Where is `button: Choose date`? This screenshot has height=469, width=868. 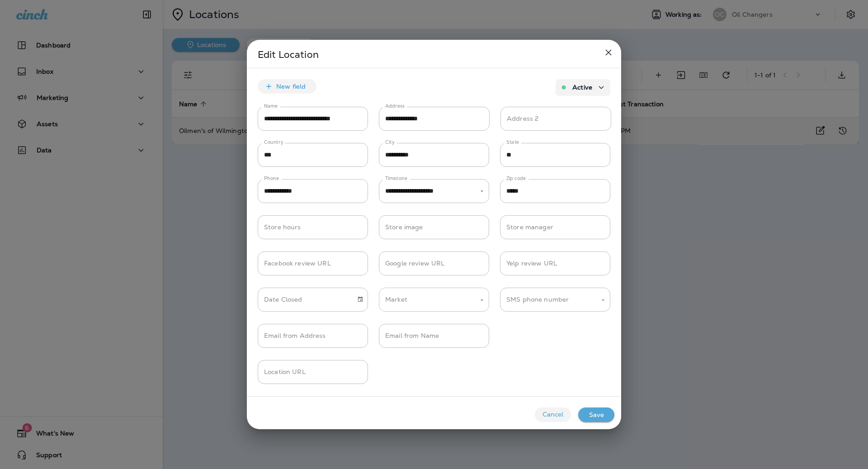 button: Choose date is located at coordinates (360, 299).